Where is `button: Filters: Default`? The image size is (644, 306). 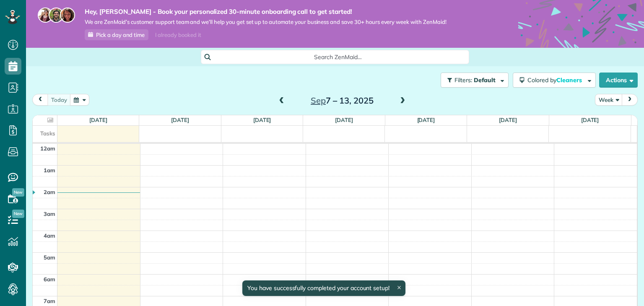 button: Filters: Default is located at coordinates (474, 80).